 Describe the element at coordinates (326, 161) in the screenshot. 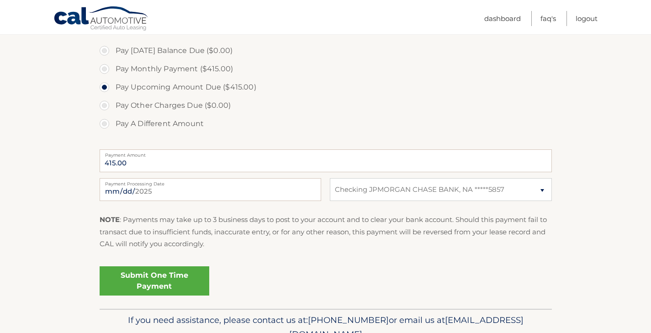

I see `input: Payment Amount` at that location.